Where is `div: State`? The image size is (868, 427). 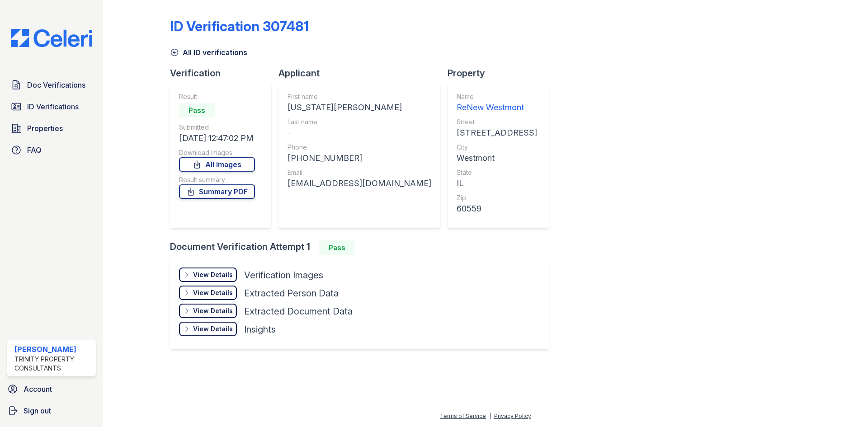 div: State is located at coordinates (497, 173).